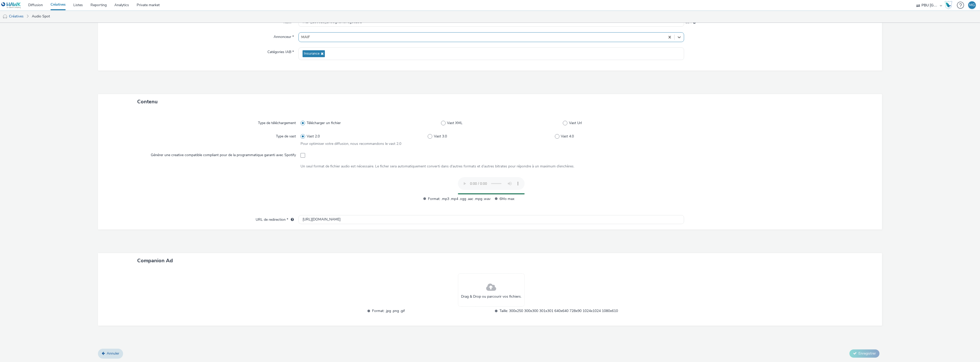  What do you see at coordinates (277, 122) in the screenshot?
I see `label: Type de téléchargement` at bounding box center [277, 122].